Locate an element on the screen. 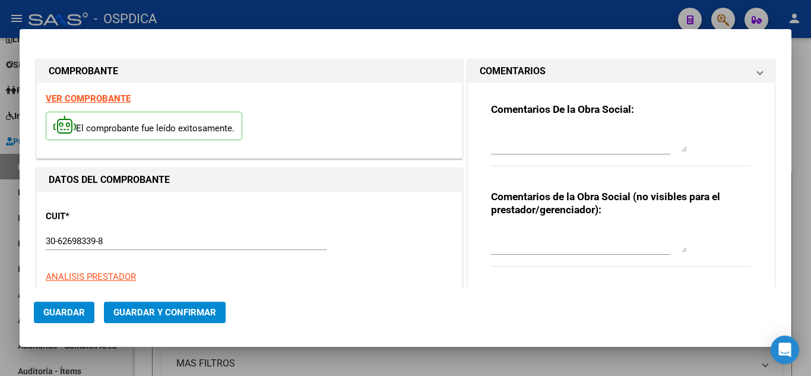  span: Guardar is located at coordinates (64, 312).